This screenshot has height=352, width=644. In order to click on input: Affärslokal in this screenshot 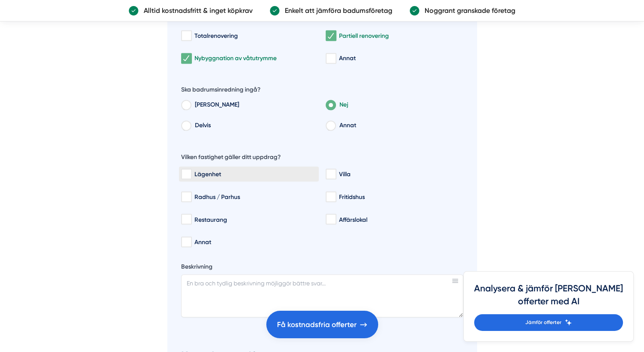, I will do `click(330, 219)`.